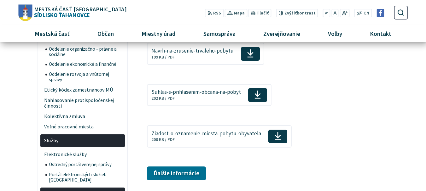 This screenshot has width=426, height=191. Describe the element at coordinates (176, 174) in the screenshot. I see `a: Ďalšie informácie` at that location.